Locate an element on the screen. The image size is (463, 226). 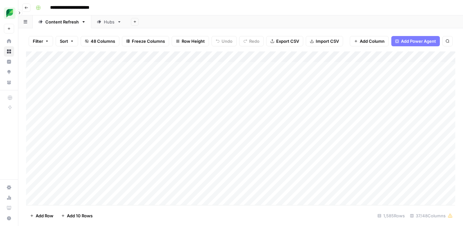
button: Help + Support is located at coordinates (9, 218).